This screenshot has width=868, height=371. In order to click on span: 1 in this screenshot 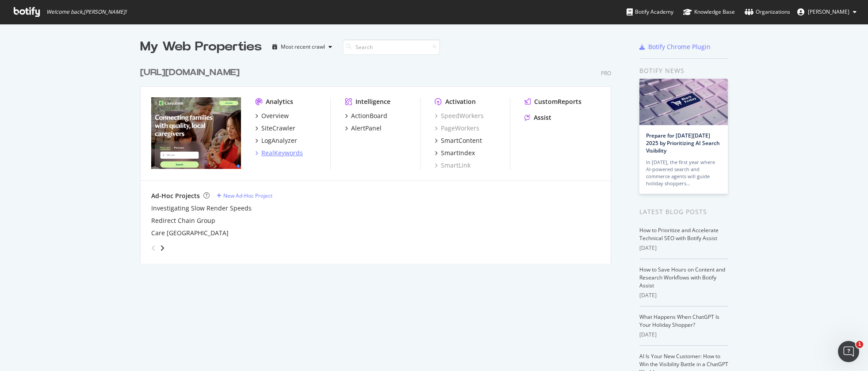, I will do `click(859, 345)`.